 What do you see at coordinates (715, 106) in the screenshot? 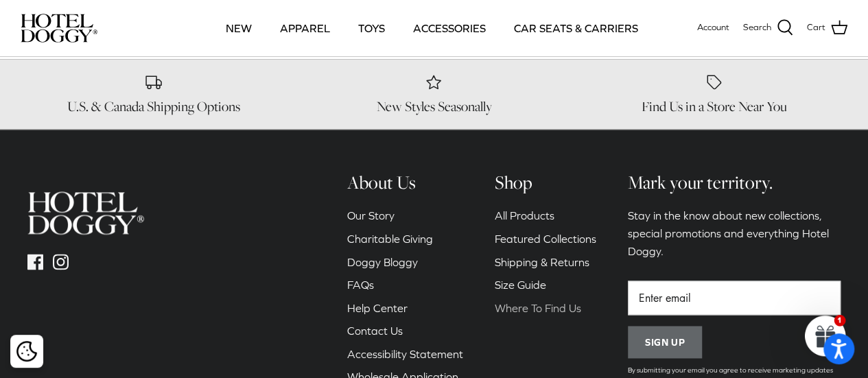
I see `h6: Find Us in a Store Near You` at bounding box center [715, 106].